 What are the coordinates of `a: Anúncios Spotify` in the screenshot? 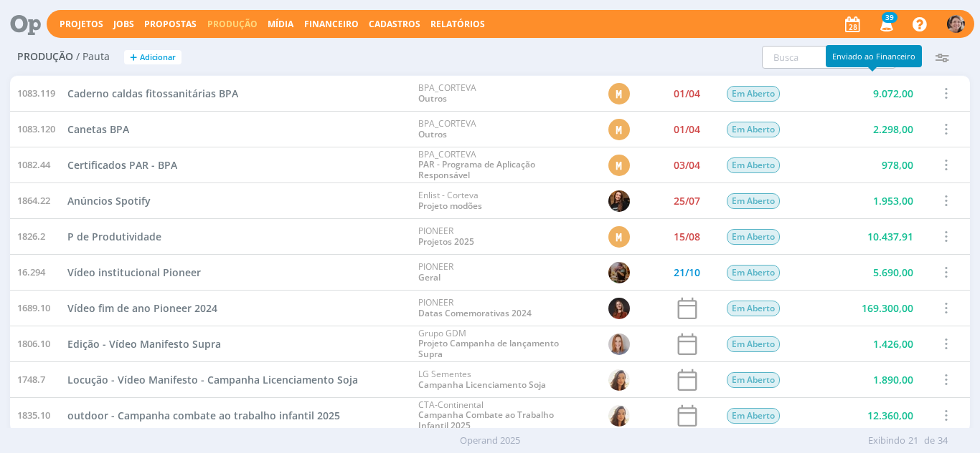 It's located at (109, 201).